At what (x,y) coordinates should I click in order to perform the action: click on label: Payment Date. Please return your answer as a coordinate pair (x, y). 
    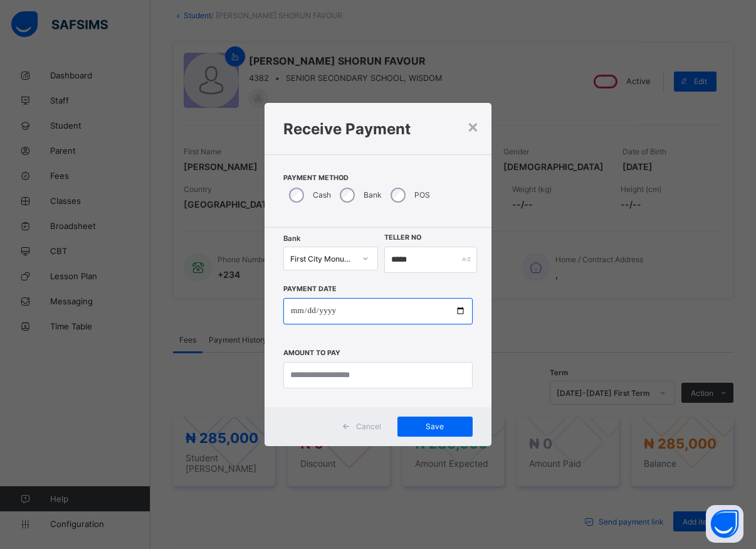
    Looking at the image, I should click on (309, 288).